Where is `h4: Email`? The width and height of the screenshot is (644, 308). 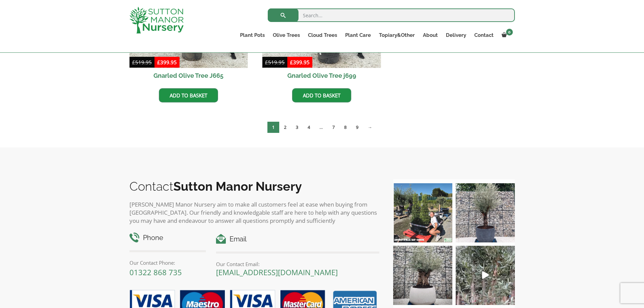 h4: Email is located at coordinates (298, 239).